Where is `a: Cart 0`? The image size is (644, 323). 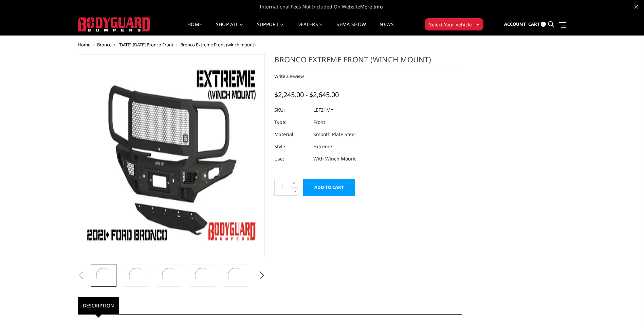 a: Cart 0 is located at coordinates (537, 24).